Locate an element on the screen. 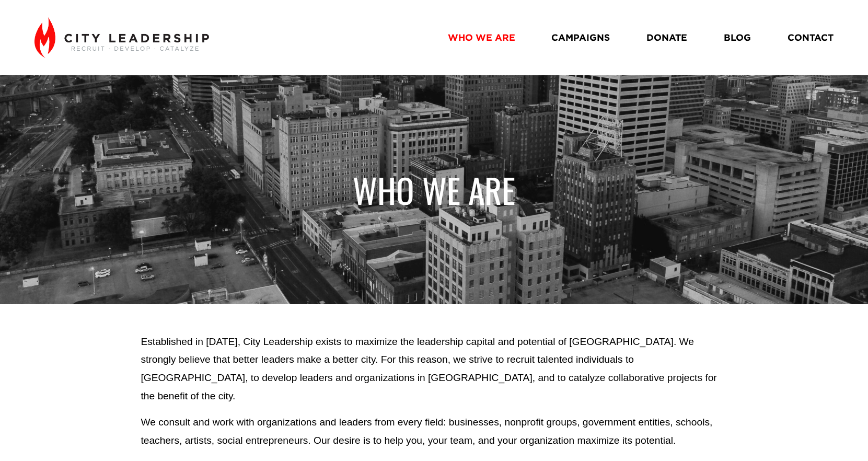 This screenshot has height=461, width=868. h1: WHO WE ARE is located at coordinates (434, 190).